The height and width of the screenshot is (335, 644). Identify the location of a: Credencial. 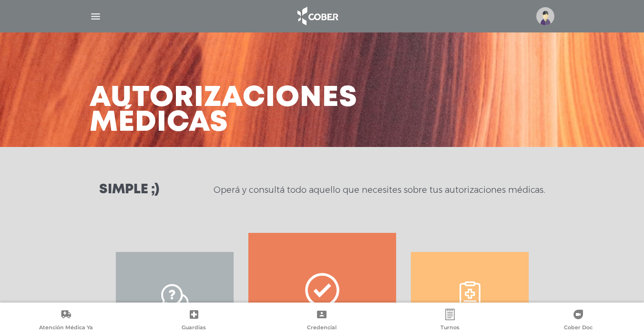
(322, 321).